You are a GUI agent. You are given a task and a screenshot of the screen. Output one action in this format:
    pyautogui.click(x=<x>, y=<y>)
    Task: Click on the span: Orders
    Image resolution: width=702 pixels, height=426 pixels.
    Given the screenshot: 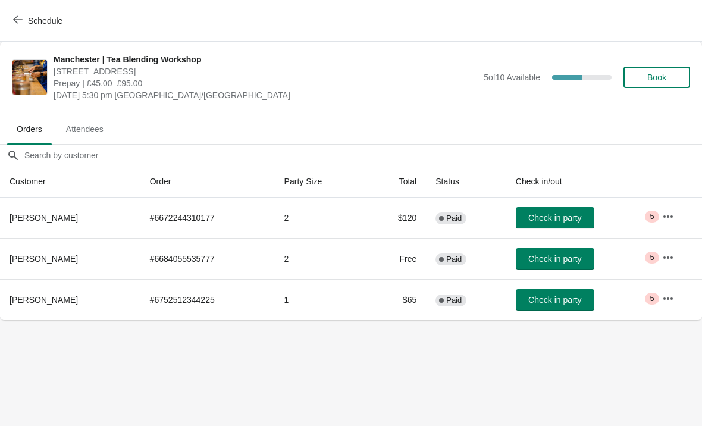 What is the action you would take?
    pyautogui.click(x=29, y=129)
    